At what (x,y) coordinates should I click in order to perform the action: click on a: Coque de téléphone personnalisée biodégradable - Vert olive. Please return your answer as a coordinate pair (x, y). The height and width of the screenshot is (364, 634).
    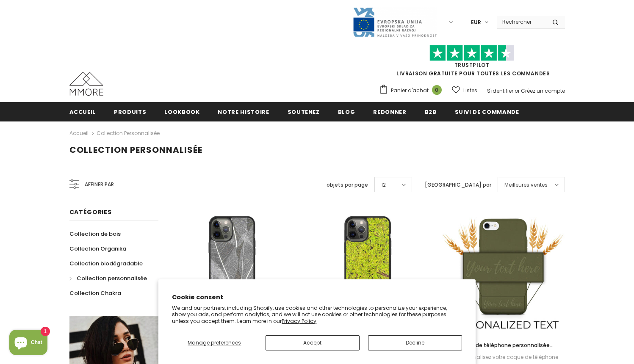
    Looking at the image, I should click on (503, 346).